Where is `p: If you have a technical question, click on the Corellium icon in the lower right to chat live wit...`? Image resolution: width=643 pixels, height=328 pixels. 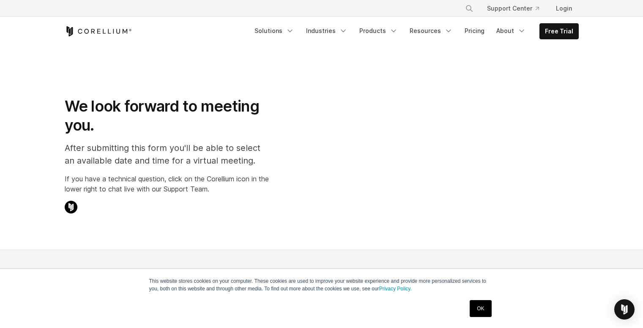
p: If you have a technical question, click on the Corellium icon in the lower right to chat live wit... is located at coordinates (166, 184).